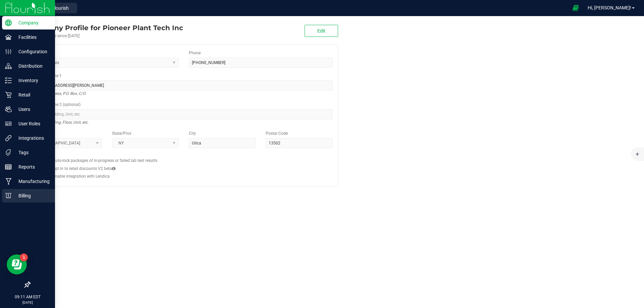  Describe the element at coordinates (194, 53) in the screenshot. I see `label: Phone` at that location.